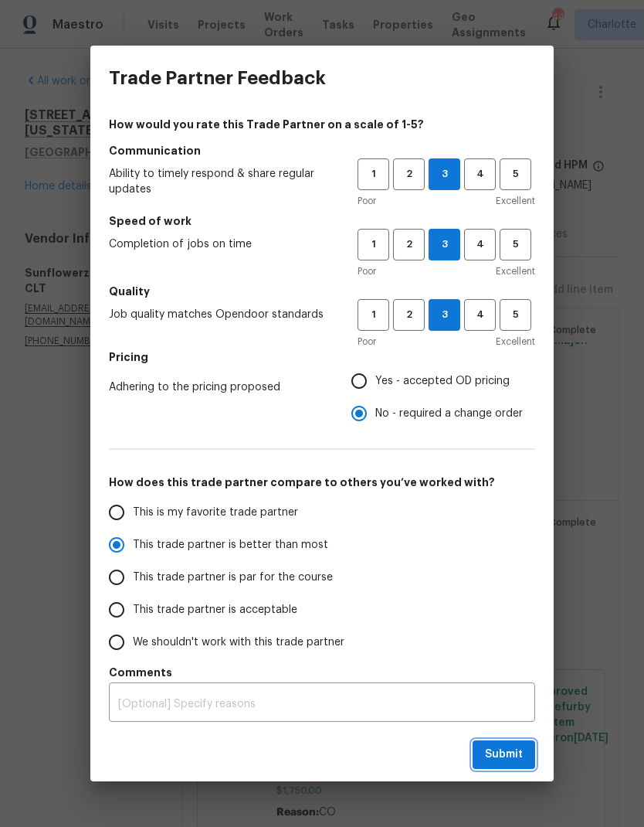 Image resolution: width=644 pixels, height=827 pixels. What do you see at coordinates (322, 357) in the screenshot?
I see `h5: Pricing` at bounding box center [322, 357].